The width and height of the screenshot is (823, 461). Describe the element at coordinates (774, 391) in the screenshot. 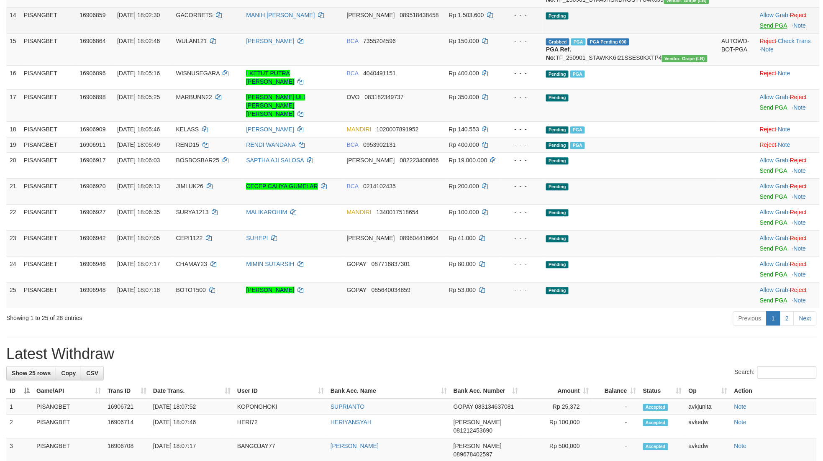

I see `th: Action` at that location.